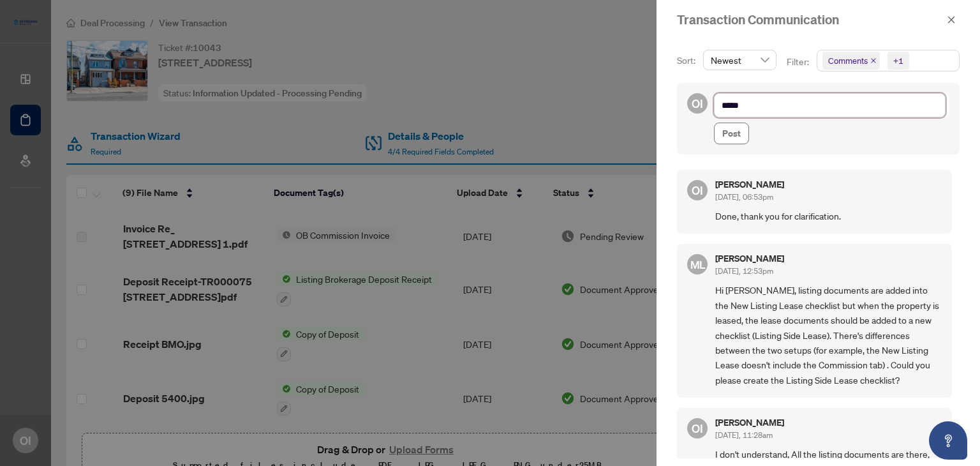 This screenshot has height=466, width=980. What do you see at coordinates (687, 60) in the screenshot?
I see `p: Sort:` at bounding box center [687, 60].